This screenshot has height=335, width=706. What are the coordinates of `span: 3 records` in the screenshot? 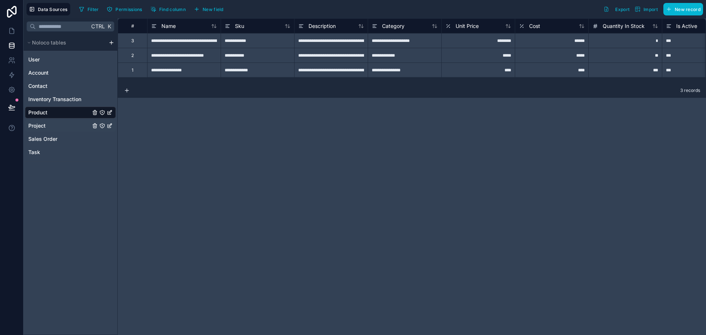 It's located at (690, 90).